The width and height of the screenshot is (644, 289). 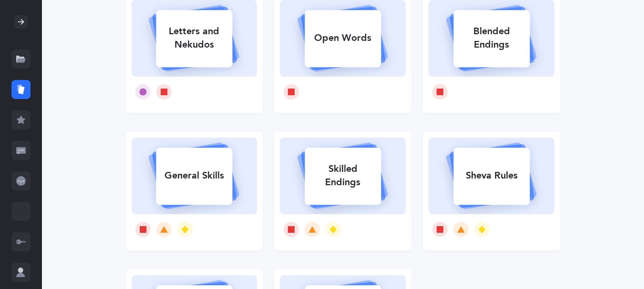 What do you see at coordinates (194, 176) in the screenshot?
I see `div: General Skills` at bounding box center [194, 176].